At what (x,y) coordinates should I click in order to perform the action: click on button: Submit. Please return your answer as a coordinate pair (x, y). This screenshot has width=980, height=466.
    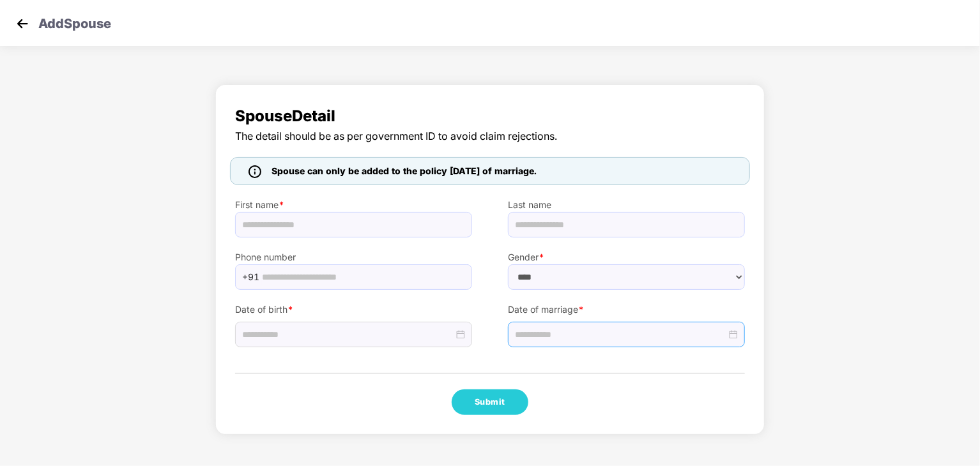
    Looking at the image, I should click on (490, 402).